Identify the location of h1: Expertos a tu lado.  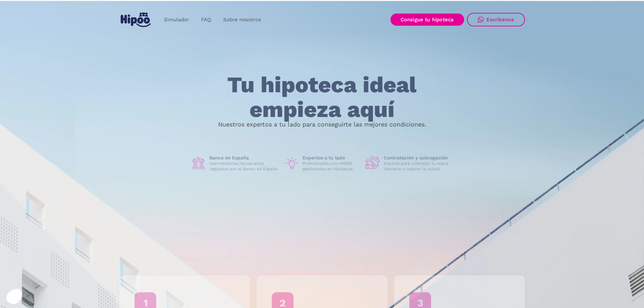
(331, 158).